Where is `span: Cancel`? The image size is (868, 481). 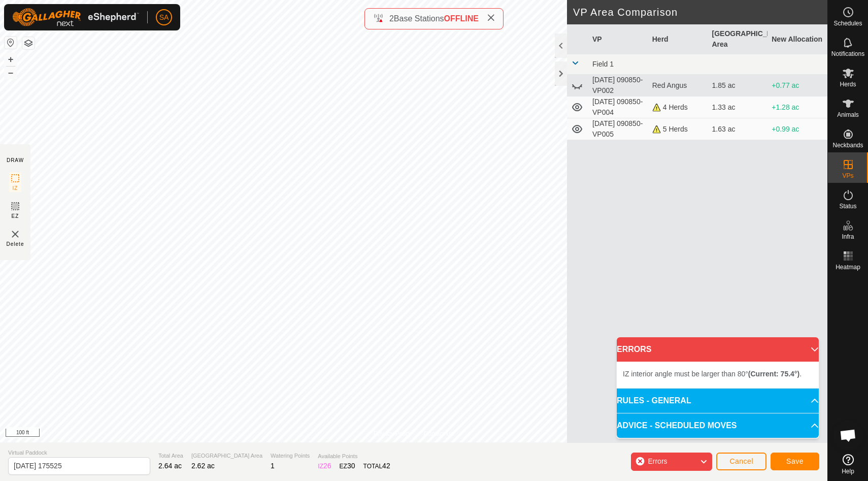
span: Cancel is located at coordinates (741, 461).